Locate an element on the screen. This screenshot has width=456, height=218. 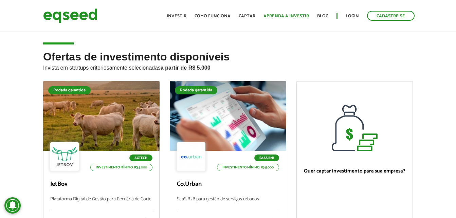
p: Invista em startups criteriosamente selecionadas is located at coordinates (228, 67).